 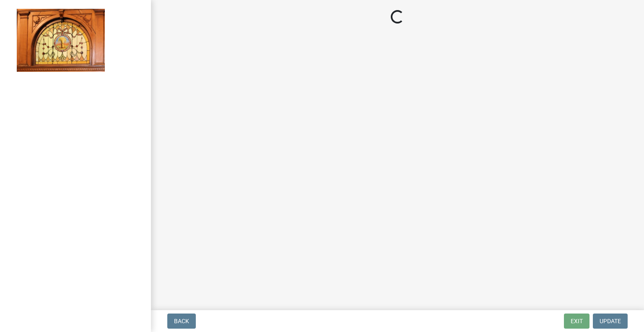 I want to click on button: Back, so click(x=182, y=321).